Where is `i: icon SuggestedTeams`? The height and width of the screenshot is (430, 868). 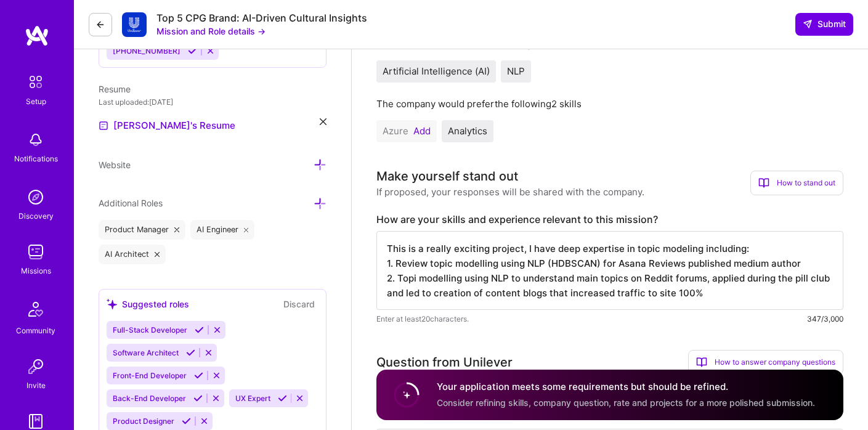 i: icon SuggestedTeams is located at coordinates (111, 304).